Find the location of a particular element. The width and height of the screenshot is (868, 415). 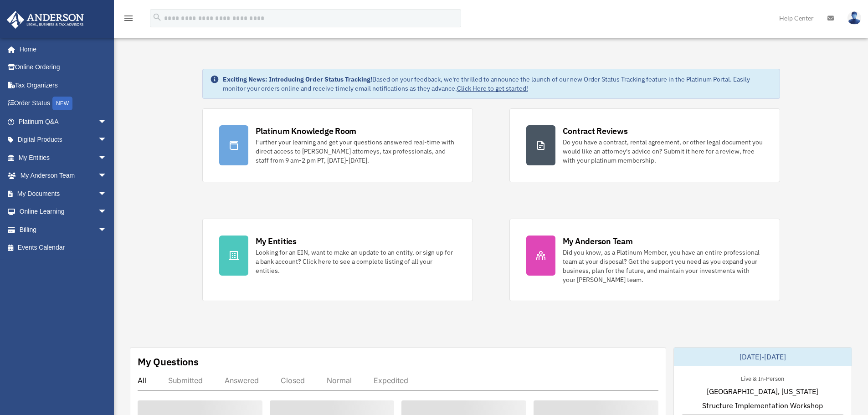

strong: Exciting News: Introducing Order Status Tracking! is located at coordinates (298, 80).